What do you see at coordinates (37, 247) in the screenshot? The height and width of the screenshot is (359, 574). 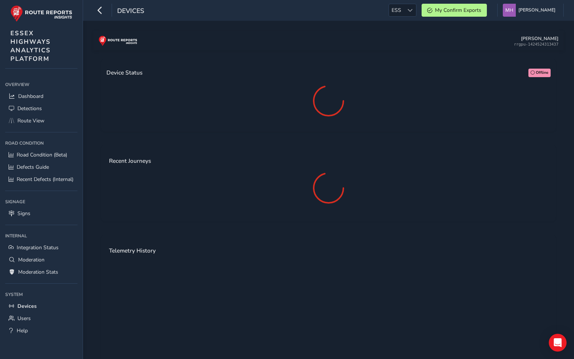 I see `span: Integration Status` at bounding box center [37, 247].